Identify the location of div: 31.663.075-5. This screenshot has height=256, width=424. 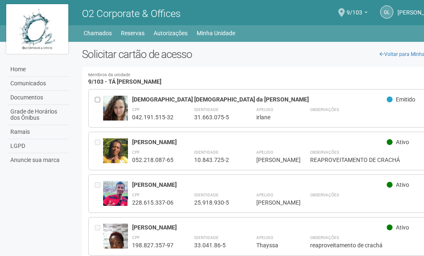
(215, 117).